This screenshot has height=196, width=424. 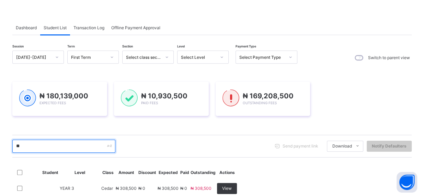 What do you see at coordinates (64, 96) in the screenshot?
I see `span: ₦ 180,139,000` at bounding box center [64, 96].